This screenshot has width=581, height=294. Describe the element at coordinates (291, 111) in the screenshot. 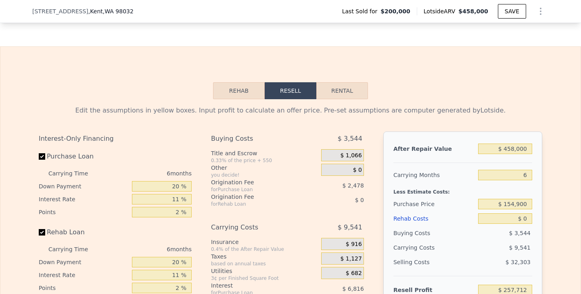

I see `div: Edit the assumptions in yellow boxes. Input profit to calculate an offer price. Pre-set assumptio...` at that location.